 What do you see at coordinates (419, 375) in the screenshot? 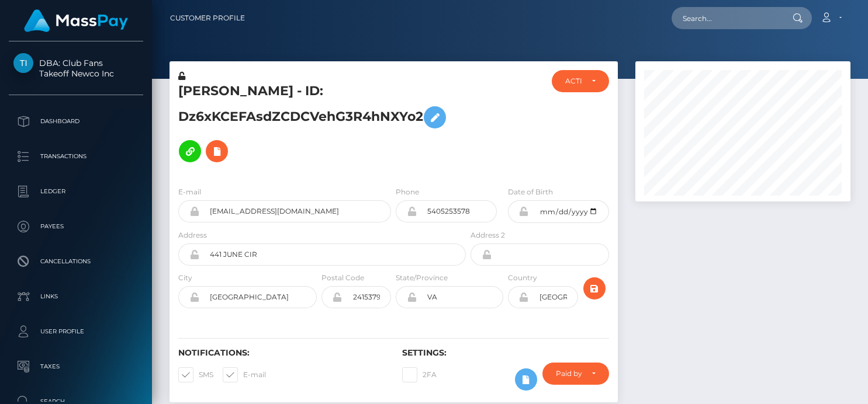
I see `label: 2FA` at bounding box center [419, 375].